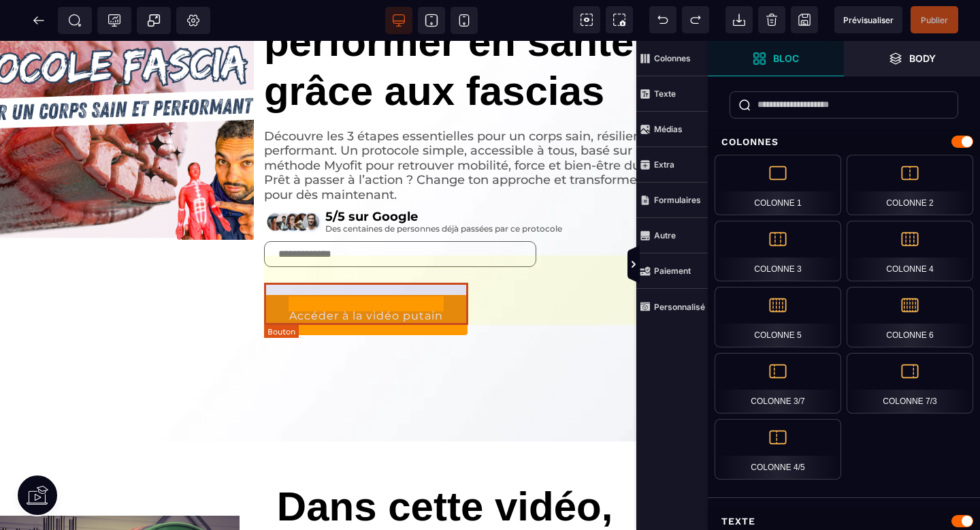 The width and height of the screenshot is (980, 530). I want to click on span: Formulaires, so click(671, 200).